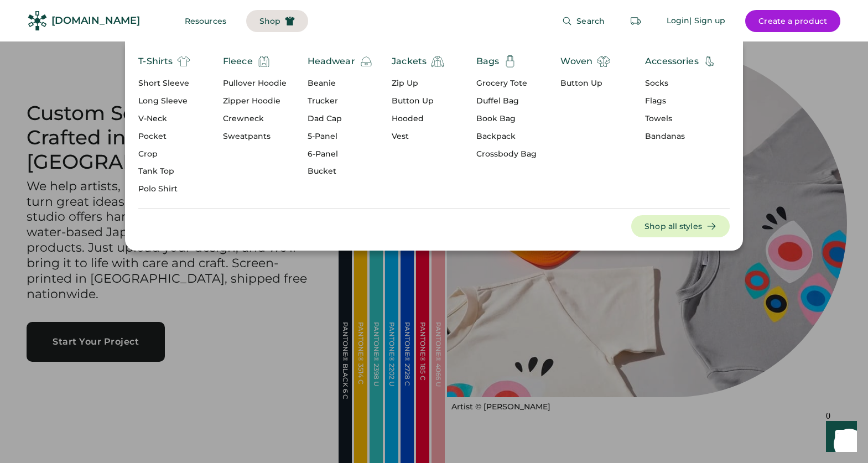  Describe the element at coordinates (583, 21) in the screenshot. I see `button: Search` at that location.